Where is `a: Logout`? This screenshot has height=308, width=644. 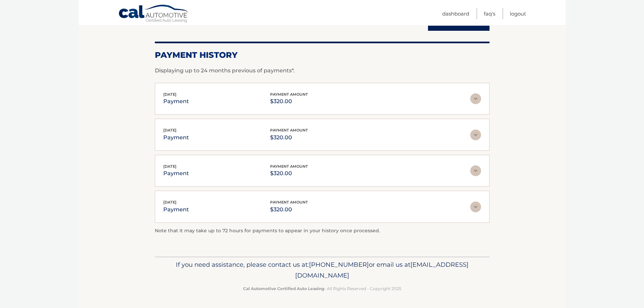 a: Logout is located at coordinates (518, 14).